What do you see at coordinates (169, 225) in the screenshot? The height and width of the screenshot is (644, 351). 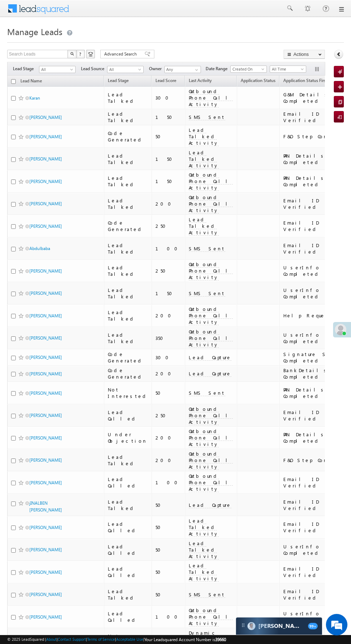 I see `div: 250` at bounding box center [169, 225].